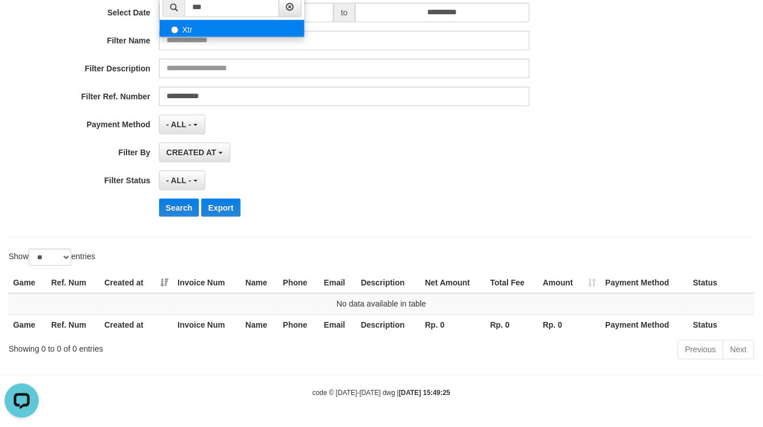 This screenshot has width=763, height=427. I want to click on td: No data available in table, so click(382, 304).